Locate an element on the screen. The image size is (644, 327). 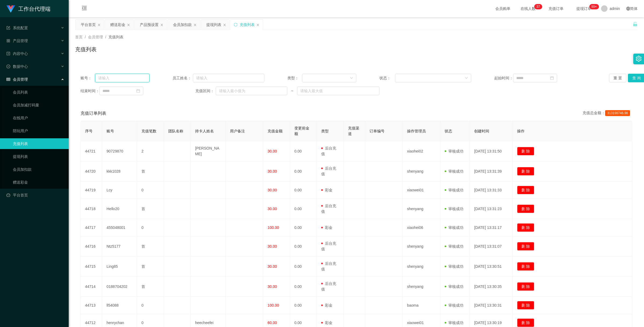
span: 创建时间 is located at coordinates (482, 131).